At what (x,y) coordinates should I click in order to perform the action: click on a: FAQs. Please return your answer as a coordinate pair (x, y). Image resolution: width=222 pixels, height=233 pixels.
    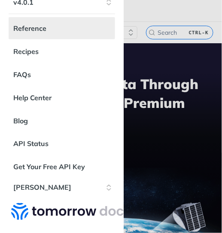
    Looking at the image, I should click on (62, 75).